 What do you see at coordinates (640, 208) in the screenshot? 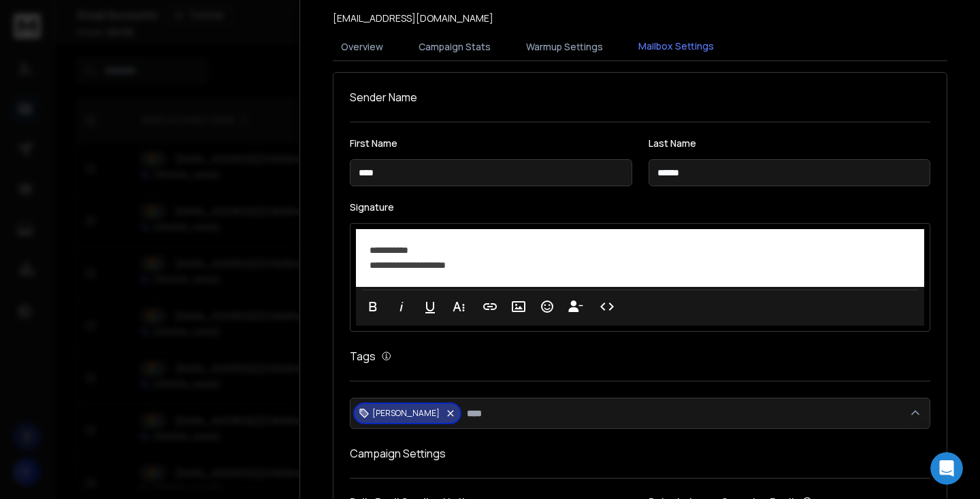
I see `label: Signature` at bounding box center [640, 208].